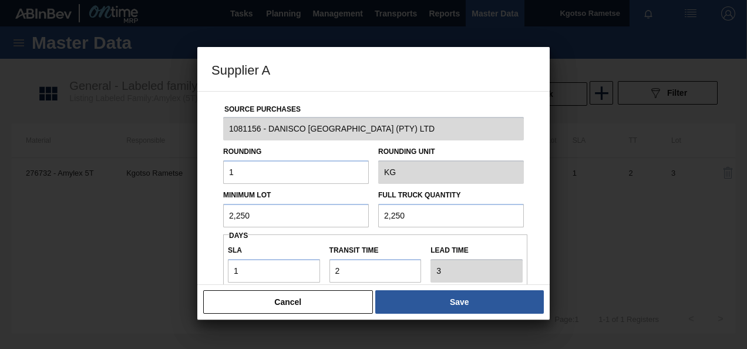  I want to click on button: Save, so click(459, 302).